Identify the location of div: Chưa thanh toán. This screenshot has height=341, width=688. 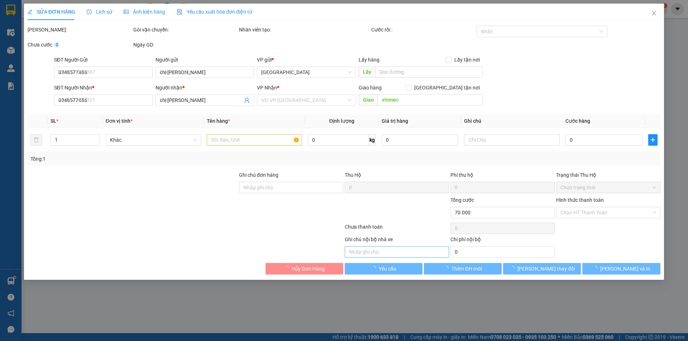
(396, 229).